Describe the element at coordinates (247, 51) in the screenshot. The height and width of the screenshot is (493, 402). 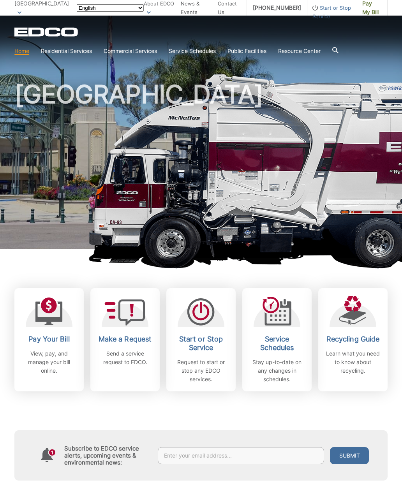
I see `a: Public Facilities` at that location.